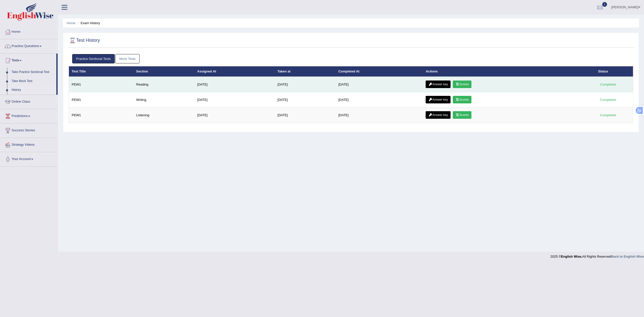 The image size is (644, 317). I want to click on a: Practice Questions, so click(29, 46).